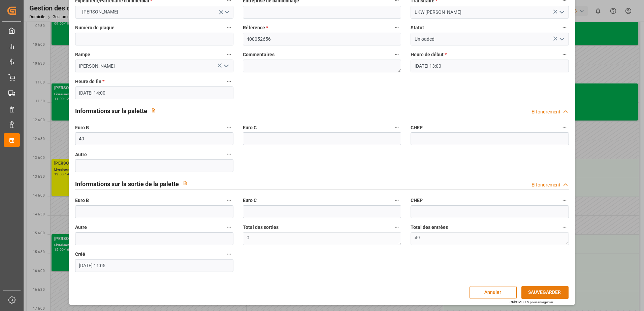 This screenshot has height=311, width=644. What do you see at coordinates (111, 111) in the screenshot?
I see `h2: Informations sur la palette` at bounding box center [111, 111].